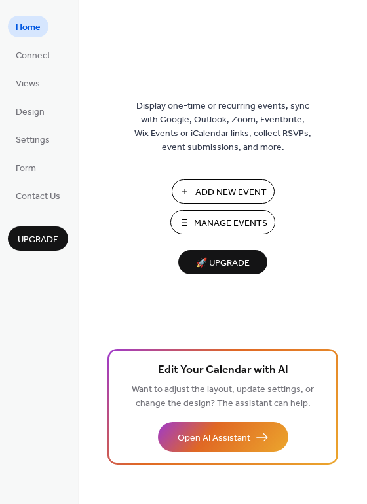 This screenshot has width=367, height=504. Describe the element at coordinates (38, 195) in the screenshot. I see `a: Contact Us` at that location.